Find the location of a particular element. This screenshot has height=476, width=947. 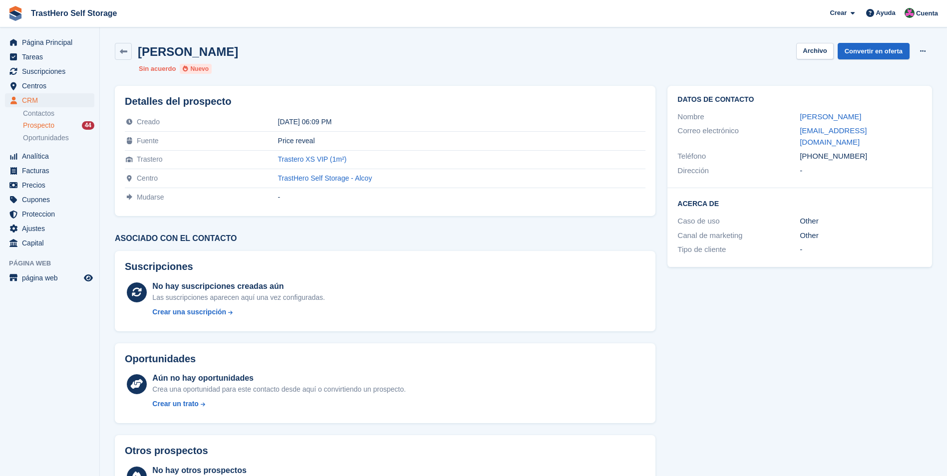

div: Crear una suscripción is located at coordinates (189, 312).